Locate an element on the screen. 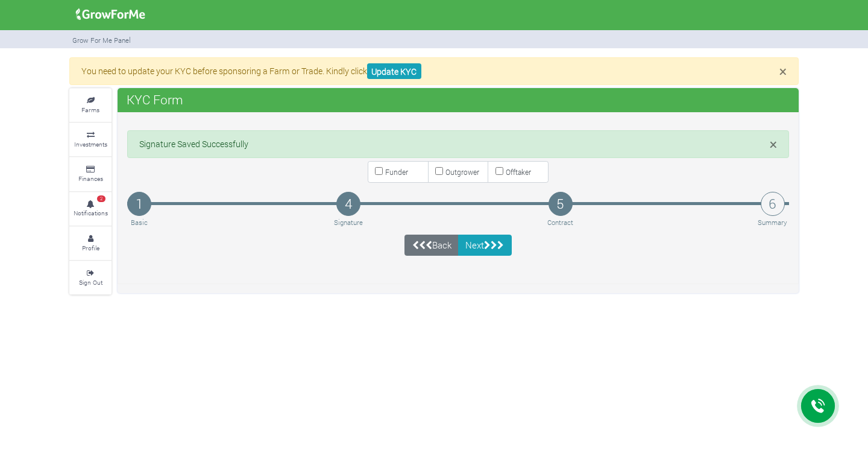 The width and height of the screenshot is (868, 456). small: Profile is located at coordinates (91, 248).